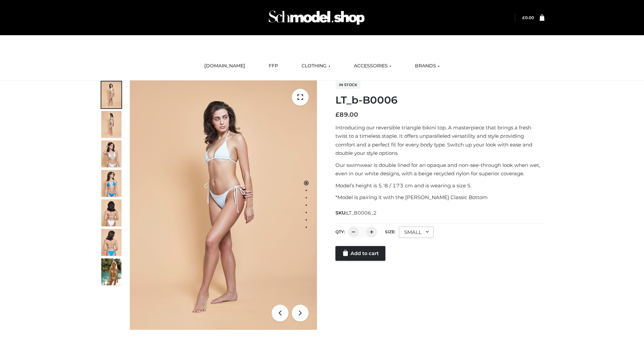 The height and width of the screenshot is (362, 644). What do you see at coordinates (440, 169) in the screenshot?
I see `p: Our swimwear is double lined for an opaque and non-see-through look when wet, even in our white d...` at bounding box center [440, 169].